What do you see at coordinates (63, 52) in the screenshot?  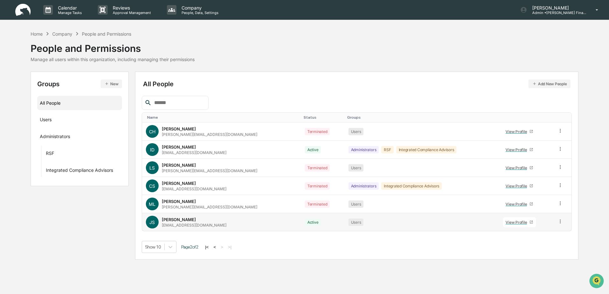 I see `div: Start new chat` at bounding box center [63, 52].